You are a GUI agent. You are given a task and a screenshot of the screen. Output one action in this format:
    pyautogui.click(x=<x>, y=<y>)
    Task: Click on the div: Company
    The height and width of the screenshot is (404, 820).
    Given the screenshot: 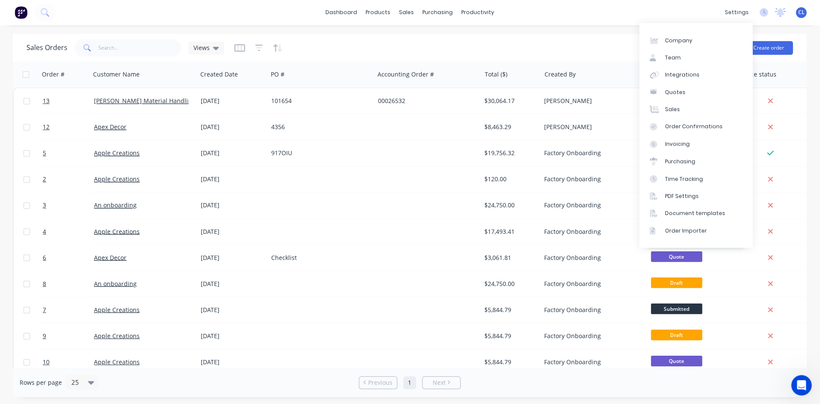 What is the action you would take?
    pyautogui.click(x=679, y=41)
    